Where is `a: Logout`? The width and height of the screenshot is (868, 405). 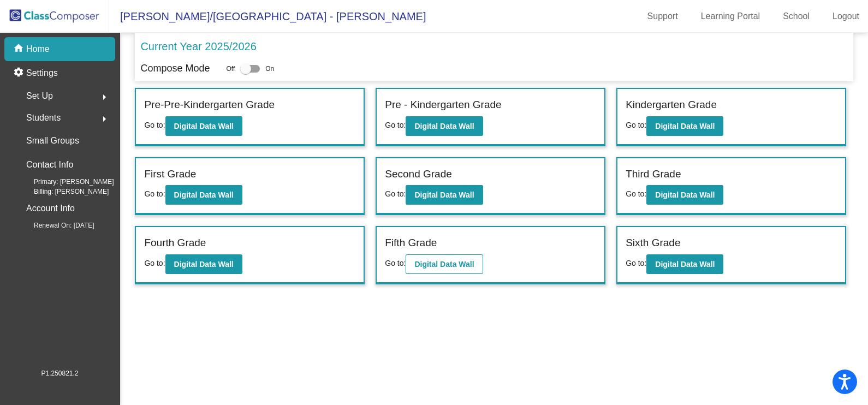 a: Logout is located at coordinates (846, 16).